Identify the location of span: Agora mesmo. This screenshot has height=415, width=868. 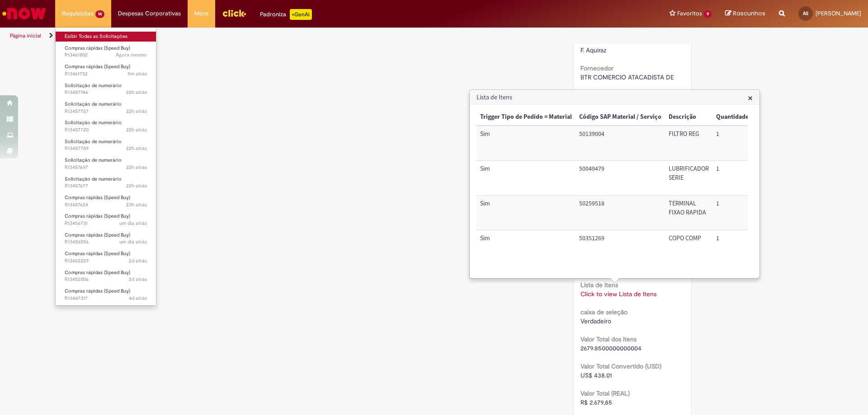
(131, 54).